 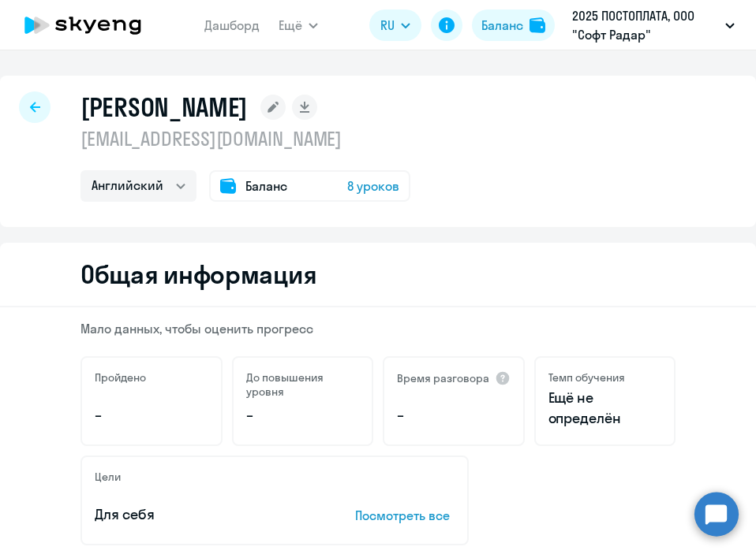 What do you see at coordinates (378, 329) in the screenshot?
I see `p: Мало данных, чтобы оценить прогресс` at bounding box center [378, 329].